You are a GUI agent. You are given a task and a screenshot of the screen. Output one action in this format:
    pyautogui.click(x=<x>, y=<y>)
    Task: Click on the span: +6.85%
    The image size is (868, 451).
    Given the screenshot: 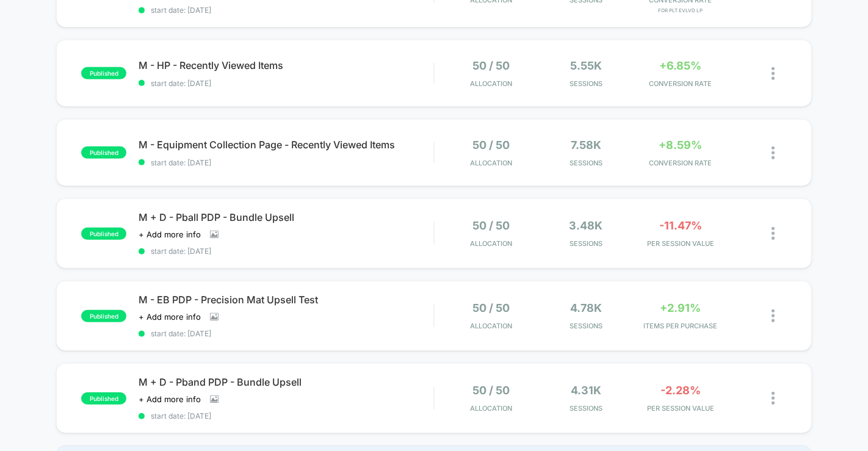 What is the action you would take?
    pyautogui.click(x=680, y=65)
    